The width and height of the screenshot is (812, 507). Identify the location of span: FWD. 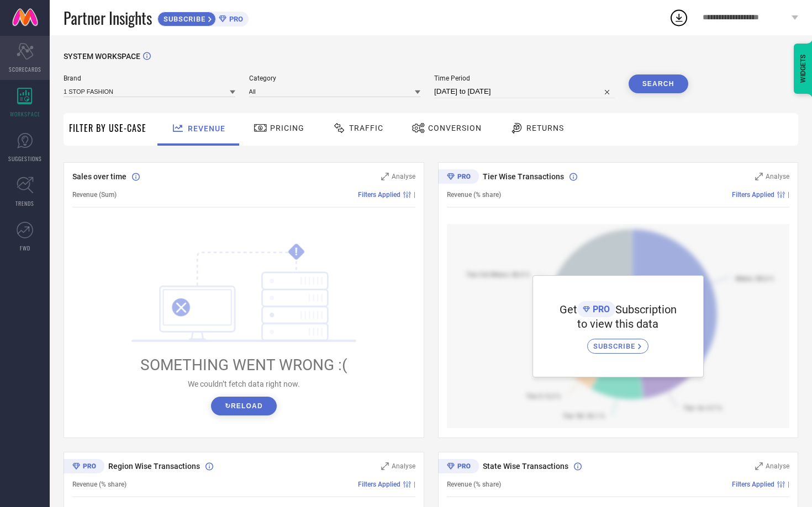
(25, 248).